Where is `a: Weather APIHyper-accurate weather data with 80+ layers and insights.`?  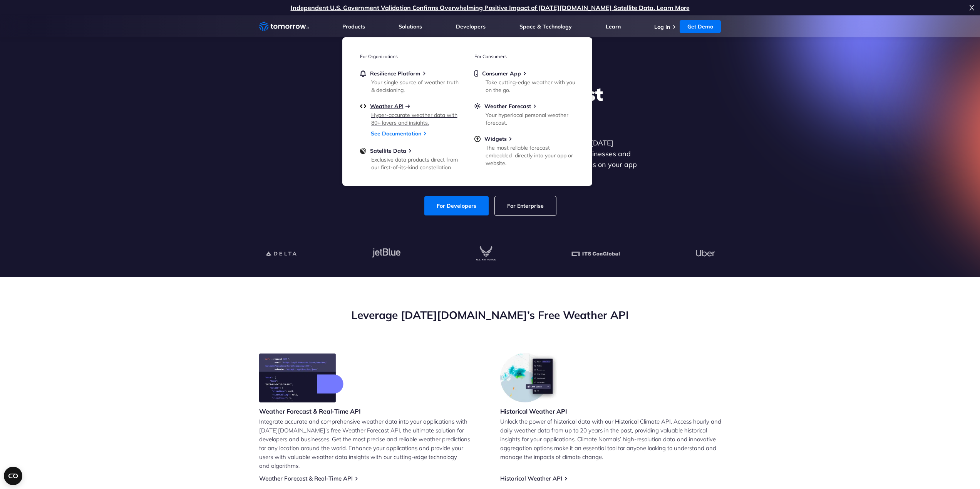 a: Weather APIHyper-accurate weather data with 80+ layers and insights. is located at coordinates (410, 114).